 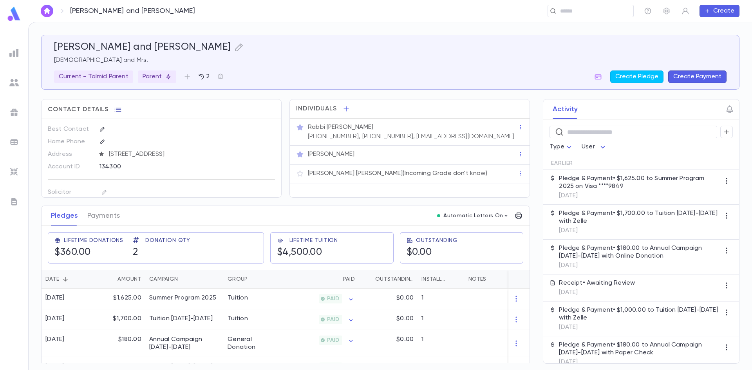 What do you see at coordinates (316, 109) in the screenshot?
I see `span: Individuals` at bounding box center [316, 109].